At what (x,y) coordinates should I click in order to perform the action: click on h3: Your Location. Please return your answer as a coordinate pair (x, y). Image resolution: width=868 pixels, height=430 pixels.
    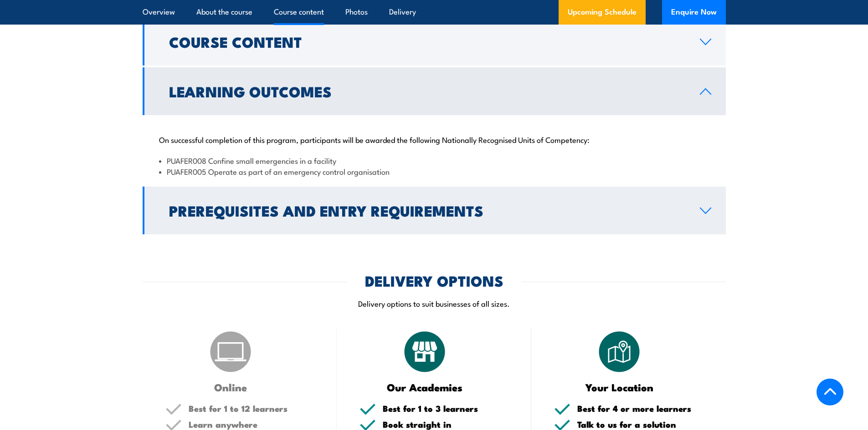
    Looking at the image, I should click on (619, 386).